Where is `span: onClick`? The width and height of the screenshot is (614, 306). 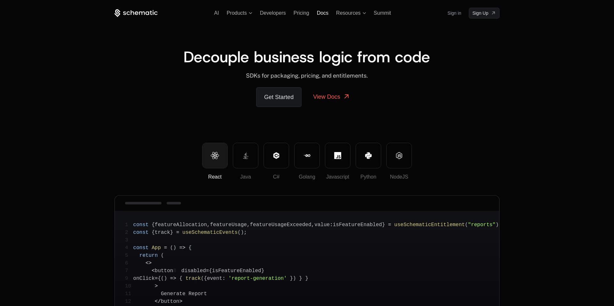 span: onClick is located at coordinates (144, 279).